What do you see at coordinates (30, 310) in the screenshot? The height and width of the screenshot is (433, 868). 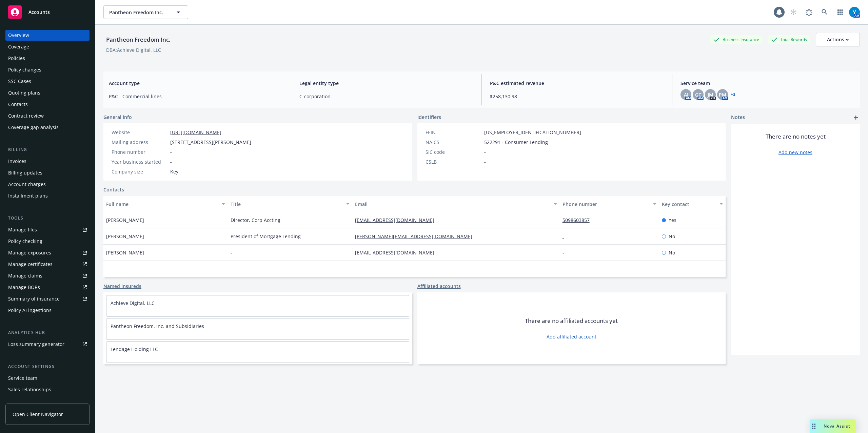 I see `div: Policy AI ingestions` at bounding box center [30, 310].